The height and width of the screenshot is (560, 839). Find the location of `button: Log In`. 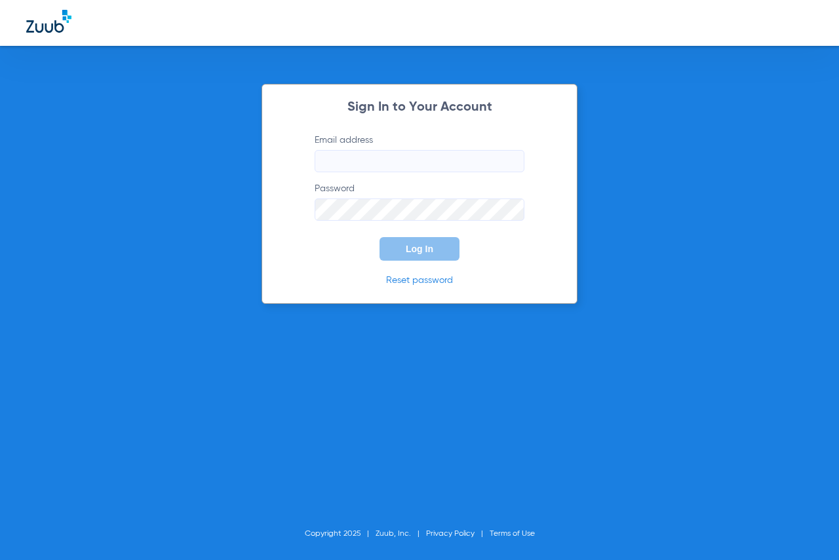

button: Log In is located at coordinates (419, 249).